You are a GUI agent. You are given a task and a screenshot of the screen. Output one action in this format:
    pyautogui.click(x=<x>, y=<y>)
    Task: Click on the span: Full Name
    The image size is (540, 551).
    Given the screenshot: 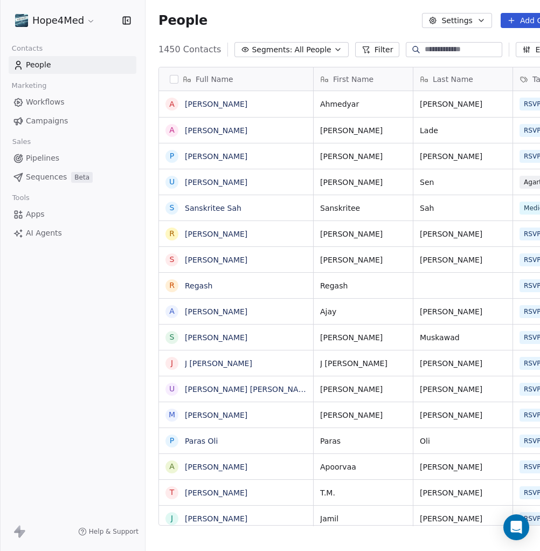 What is the action you would take?
    pyautogui.click(x=215, y=79)
    